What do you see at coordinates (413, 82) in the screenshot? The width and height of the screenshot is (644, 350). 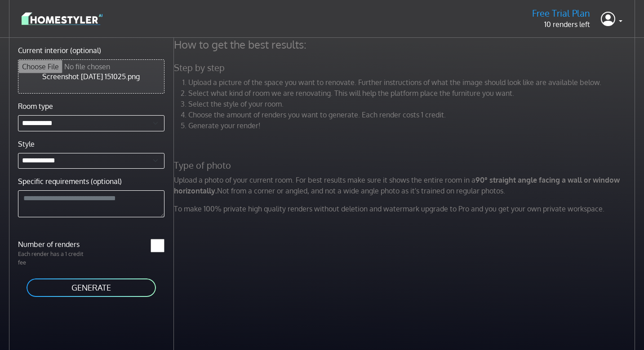 I see `li: Upload a picture of the space you want to renovate. Further instructions of what the image should...` at bounding box center [413, 82].